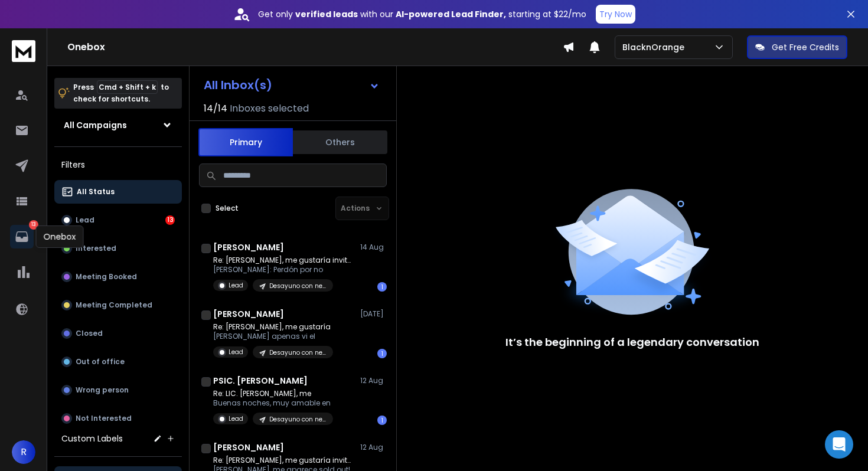  I want to click on div: Onebox, so click(60, 237).